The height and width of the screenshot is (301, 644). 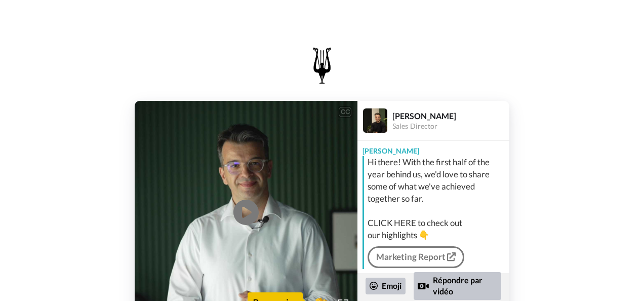 What do you see at coordinates (375, 120) in the screenshot?
I see `img: Profile Image` at bounding box center [375, 120].